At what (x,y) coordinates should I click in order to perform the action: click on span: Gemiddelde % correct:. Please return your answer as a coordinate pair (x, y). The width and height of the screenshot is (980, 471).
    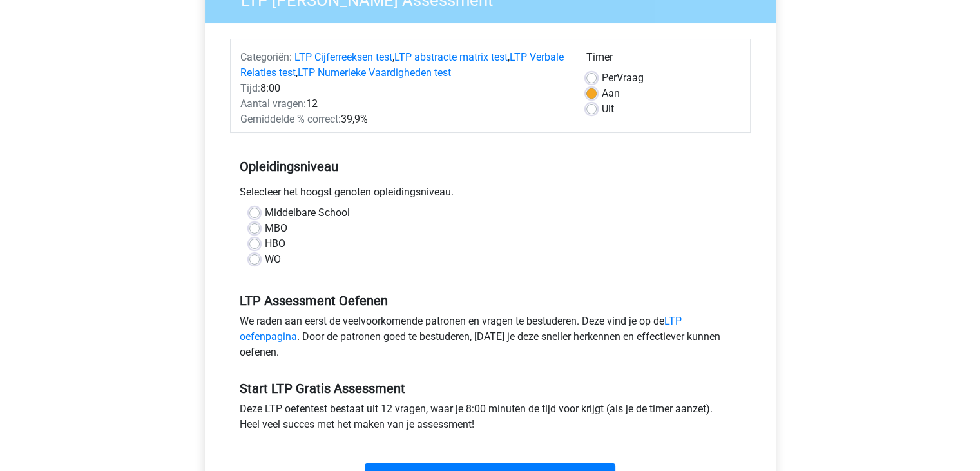
    Looking at the image, I should click on (291, 118).